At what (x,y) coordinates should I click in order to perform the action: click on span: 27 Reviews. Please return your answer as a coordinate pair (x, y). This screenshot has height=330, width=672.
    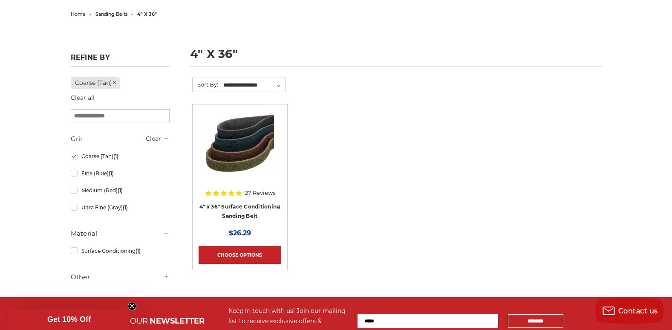
    Looking at the image, I should click on (260, 193).